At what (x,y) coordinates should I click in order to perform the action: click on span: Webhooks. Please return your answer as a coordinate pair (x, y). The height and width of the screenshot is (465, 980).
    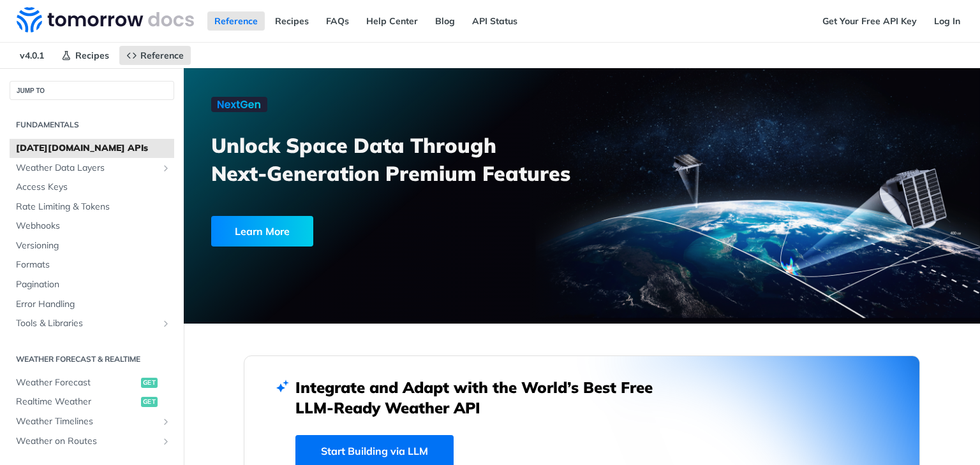
    Looking at the image, I should click on (93, 226).